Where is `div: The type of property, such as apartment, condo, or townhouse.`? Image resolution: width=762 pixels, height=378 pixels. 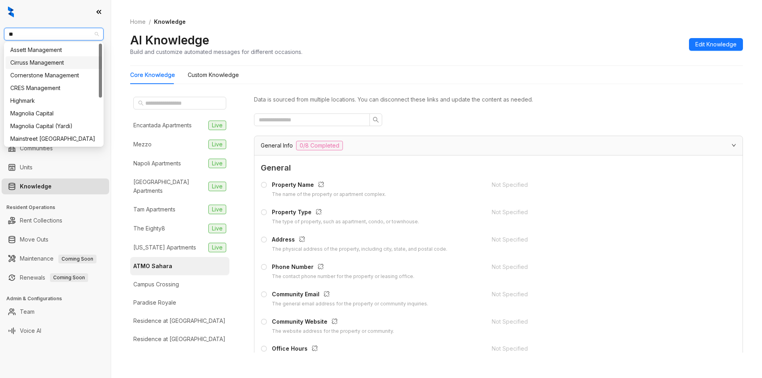
div: The type of property, such as apartment, condo, or townhouse. is located at coordinates (345, 222).